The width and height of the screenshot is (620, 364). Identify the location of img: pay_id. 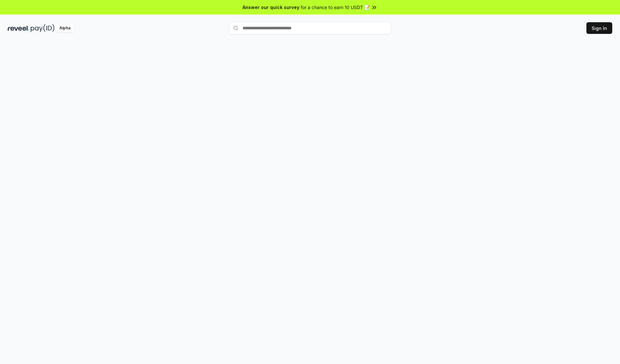
(43, 28).